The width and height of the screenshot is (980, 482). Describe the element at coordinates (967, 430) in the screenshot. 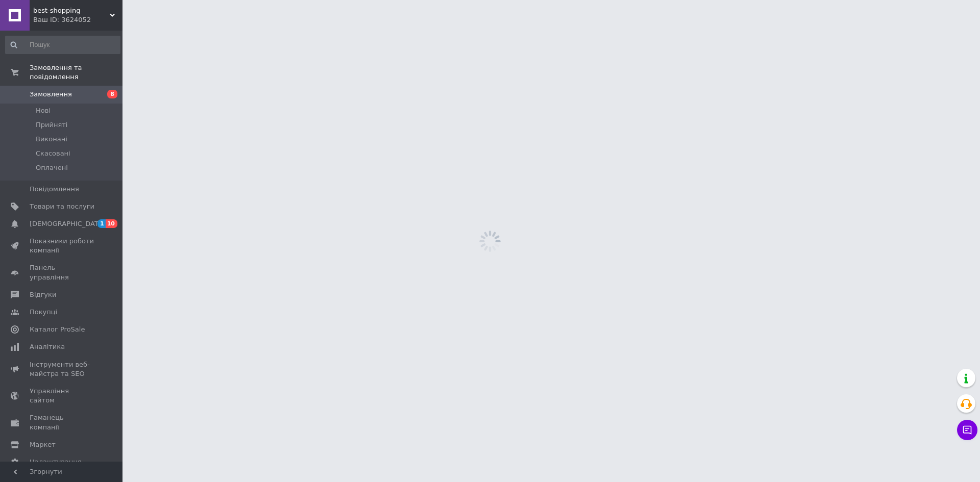

I see `button: Чат з покупцем` at that location.